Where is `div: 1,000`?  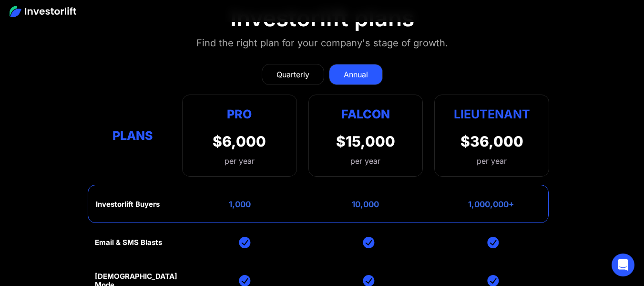 div: 1,000 is located at coordinates (240, 204).